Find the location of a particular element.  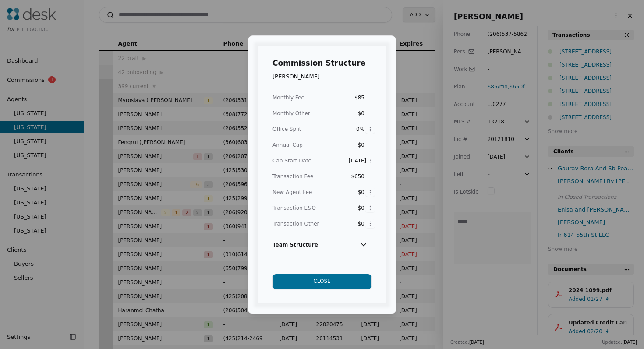

div: $85 is located at coordinates (356, 98).